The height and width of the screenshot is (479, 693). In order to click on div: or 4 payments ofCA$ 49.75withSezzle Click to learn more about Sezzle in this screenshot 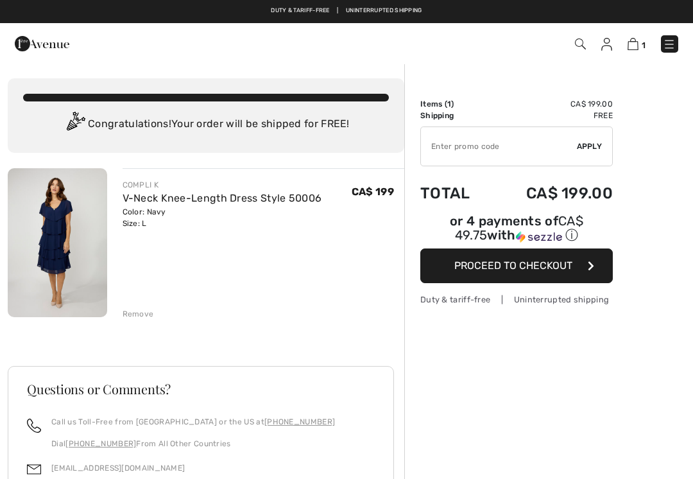, I will do `click(516, 232)`.